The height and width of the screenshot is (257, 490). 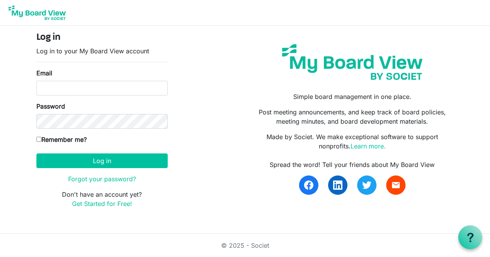 I want to click on img: My Board View Logo, so click(x=37, y=13).